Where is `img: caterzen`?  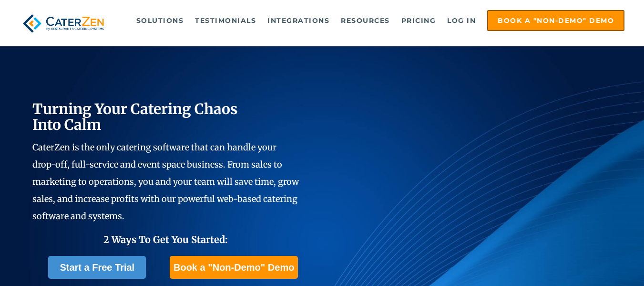 img: caterzen is located at coordinates (63, 23).